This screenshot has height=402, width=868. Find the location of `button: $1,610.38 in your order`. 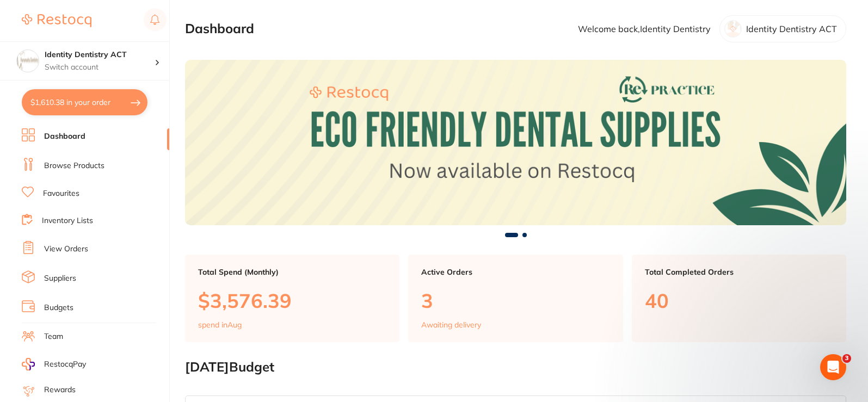

button: $1,610.38 in your order is located at coordinates (84, 102).